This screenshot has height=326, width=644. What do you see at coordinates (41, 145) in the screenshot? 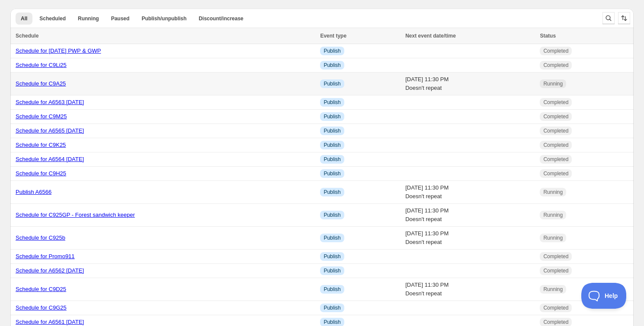
I see `a: Schedule for C9K25` at bounding box center [41, 145].